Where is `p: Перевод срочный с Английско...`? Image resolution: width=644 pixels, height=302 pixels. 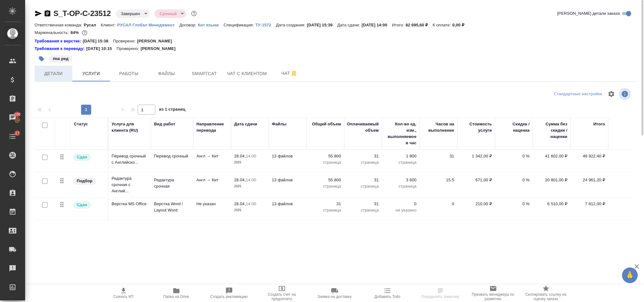 p: Перевод срочный с Английско... is located at coordinates (130, 159).